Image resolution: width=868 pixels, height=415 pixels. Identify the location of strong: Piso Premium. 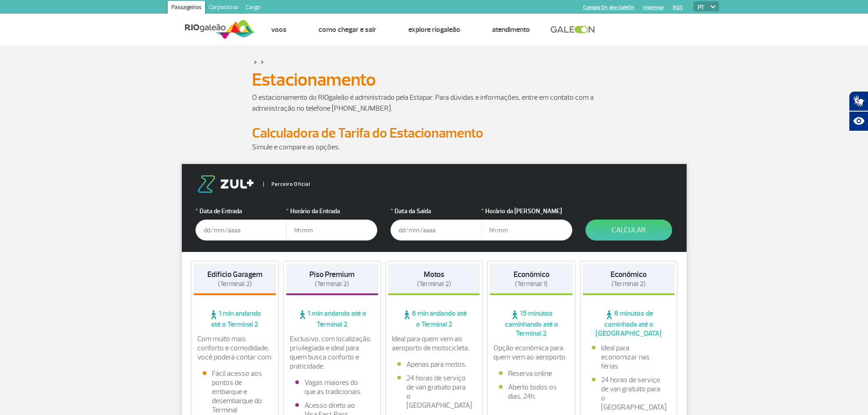
(332, 274).